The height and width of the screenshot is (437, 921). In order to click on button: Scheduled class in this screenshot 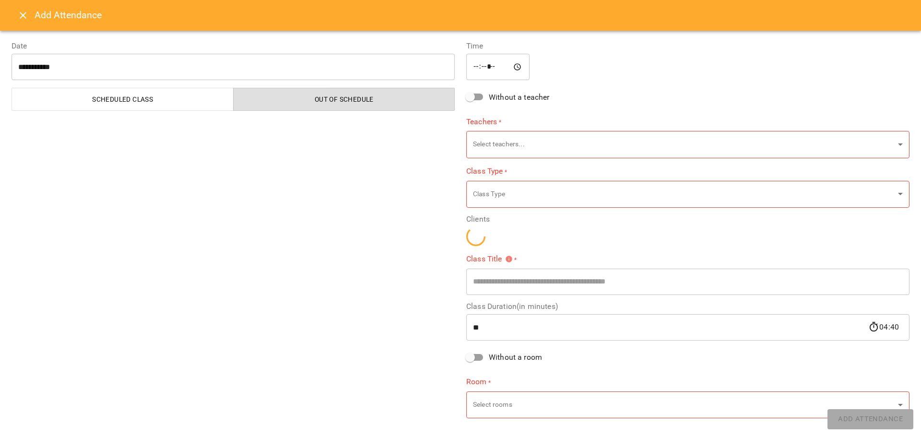, I will do `click(122, 99)`.